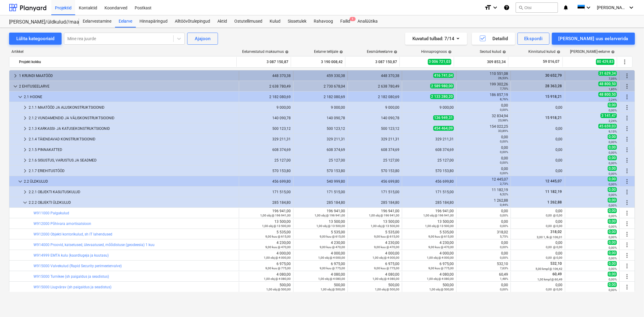  Describe the element at coordinates (483, 86) in the screenshot. I see `div: 199 302,26` at that location.